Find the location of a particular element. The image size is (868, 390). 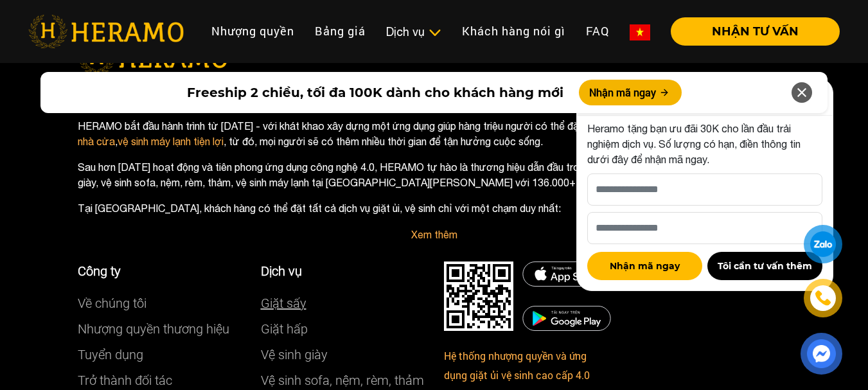

a: Xem thêm is located at coordinates (435, 234).